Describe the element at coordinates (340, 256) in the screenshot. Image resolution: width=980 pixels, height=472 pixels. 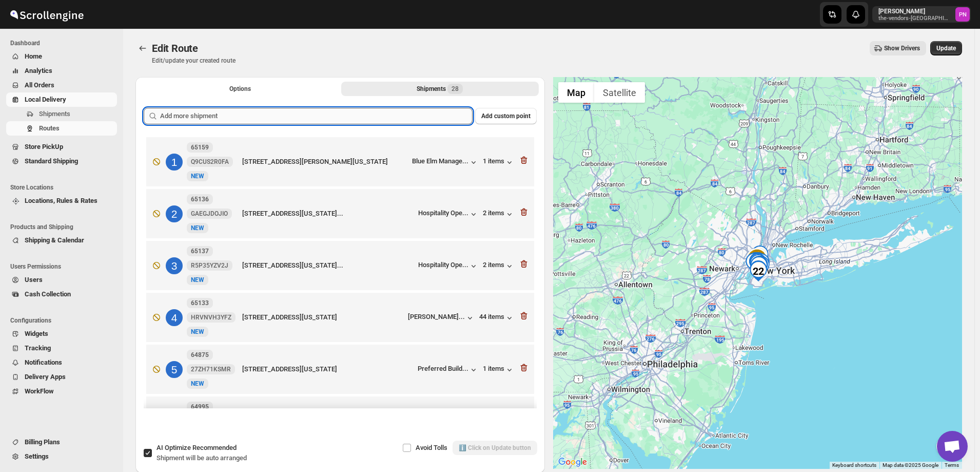
I see `div: Selected Shipments` at that location.